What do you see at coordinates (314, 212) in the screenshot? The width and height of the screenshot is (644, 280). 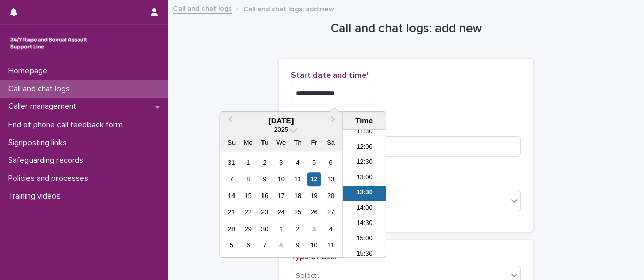 I see `div: Choose Friday, September 26th, 2025` at bounding box center [314, 212].